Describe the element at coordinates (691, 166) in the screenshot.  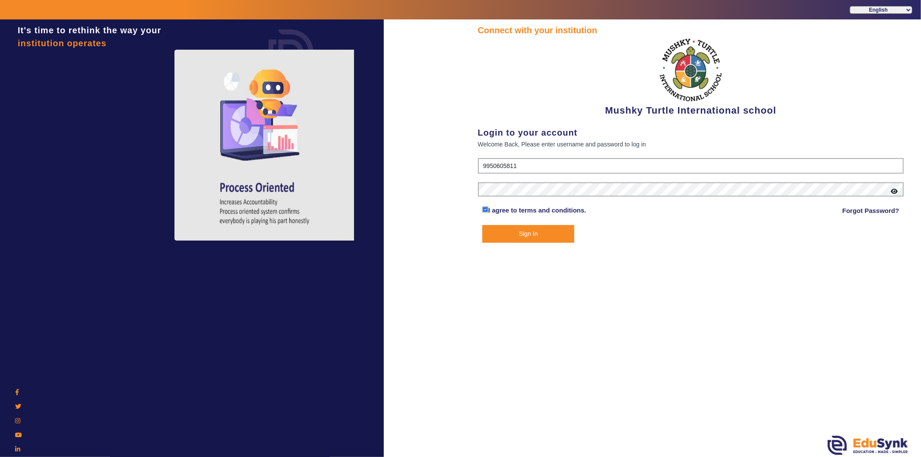
I see `input: User Name` at that location.